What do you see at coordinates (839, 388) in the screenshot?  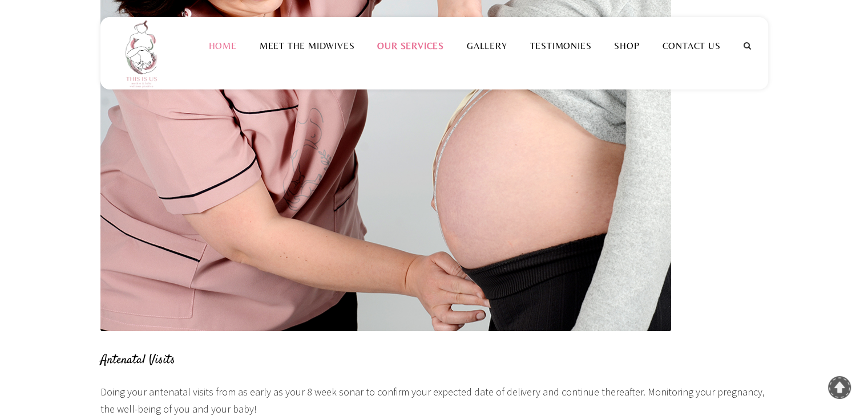 I see `a: To Top` at bounding box center [839, 388].